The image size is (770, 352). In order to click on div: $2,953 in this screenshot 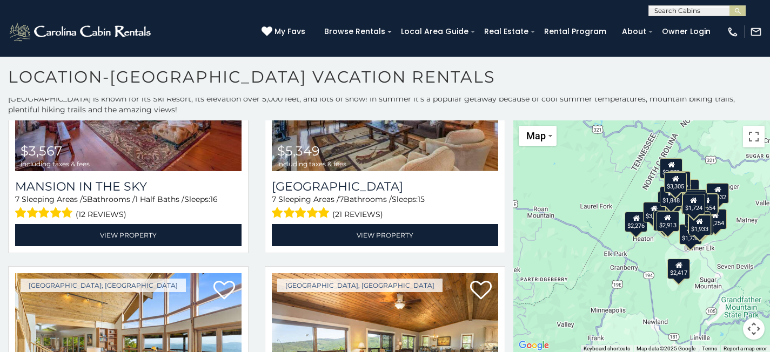, I will do `click(695, 200)`.